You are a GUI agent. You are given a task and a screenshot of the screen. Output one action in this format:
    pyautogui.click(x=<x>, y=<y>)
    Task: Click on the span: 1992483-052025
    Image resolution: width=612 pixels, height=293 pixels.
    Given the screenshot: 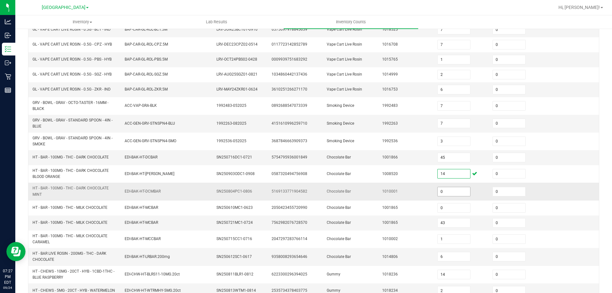 What is the action you would take?
    pyautogui.click(x=231, y=105)
    